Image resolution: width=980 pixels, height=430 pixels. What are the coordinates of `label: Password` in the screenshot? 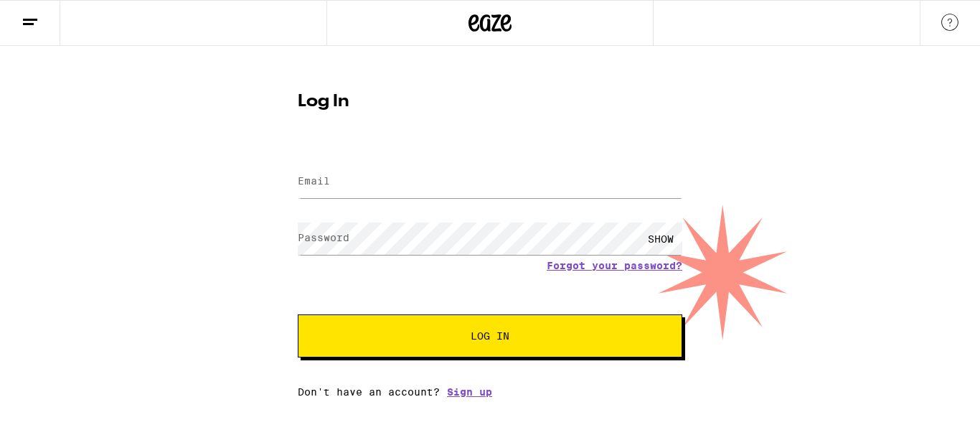 It's located at (324, 238).